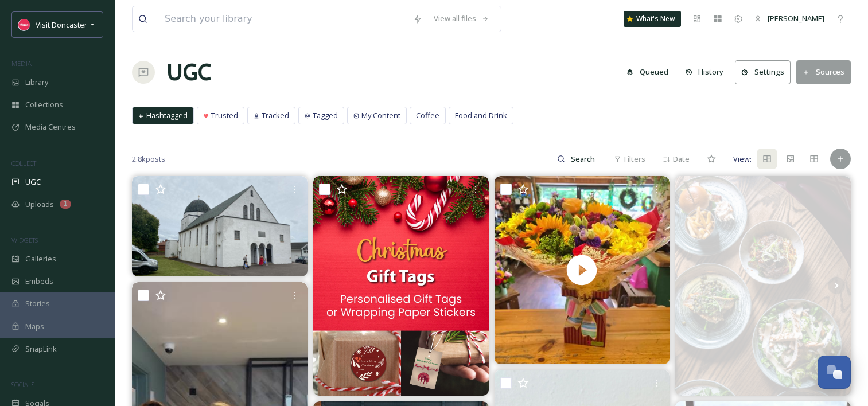  Describe the element at coordinates (283, 19) in the screenshot. I see `input: Search your library` at that location.